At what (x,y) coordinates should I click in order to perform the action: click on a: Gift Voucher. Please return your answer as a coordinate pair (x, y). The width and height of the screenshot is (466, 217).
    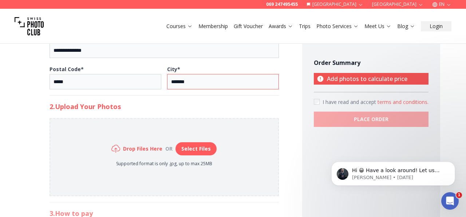
    Looking at the image, I should click on (248, 26).